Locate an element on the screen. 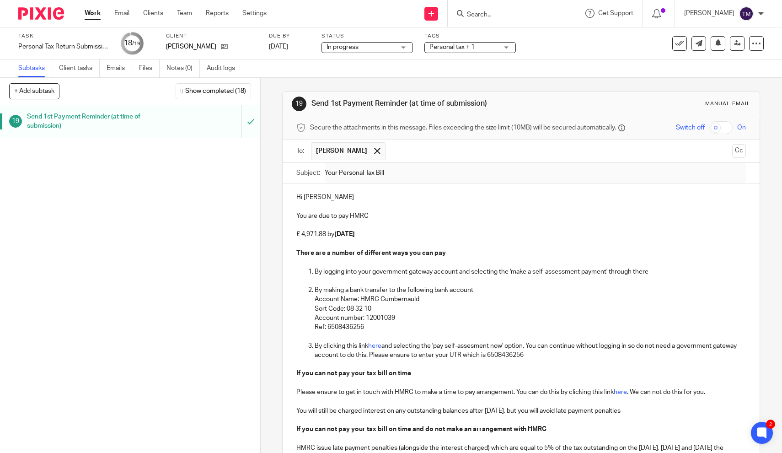 The width and height of the screenshot is (782, 453). a: Email is located at coordinates (122, 13).